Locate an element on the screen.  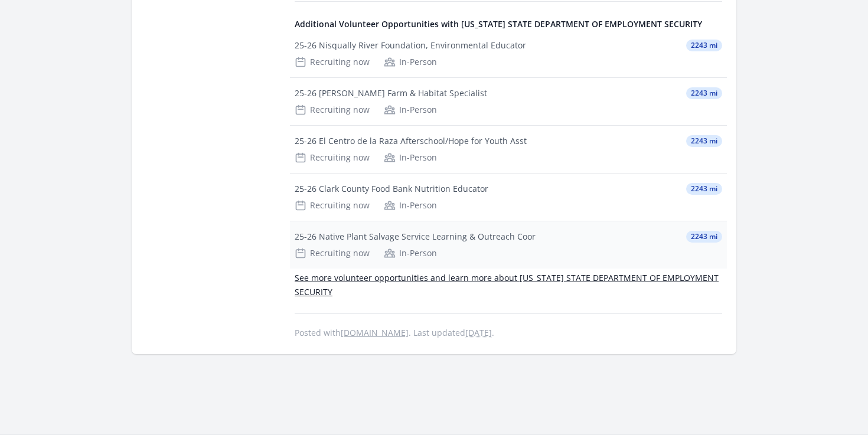
p: Posted with . Last updated . is located at coordinates (508, 333).